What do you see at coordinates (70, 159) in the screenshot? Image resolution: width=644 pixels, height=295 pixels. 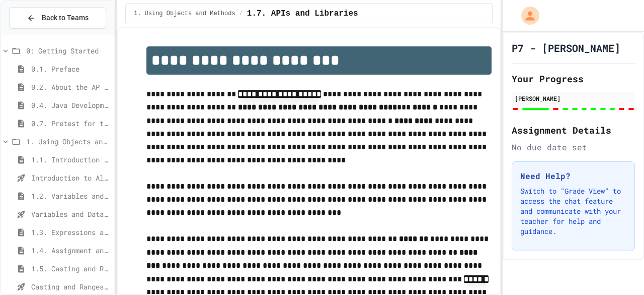 I see `span: 1.1. Introduction to Algorithms, Programming, and Compilers` at bounding box center [70, 159].